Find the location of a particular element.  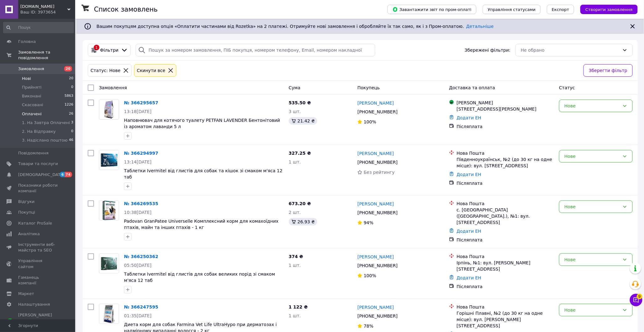

a: Таблетки Ivermitel від глистів для собак великих порід зі смаком м'яса 12 таб is located at coordinates (199, 277).